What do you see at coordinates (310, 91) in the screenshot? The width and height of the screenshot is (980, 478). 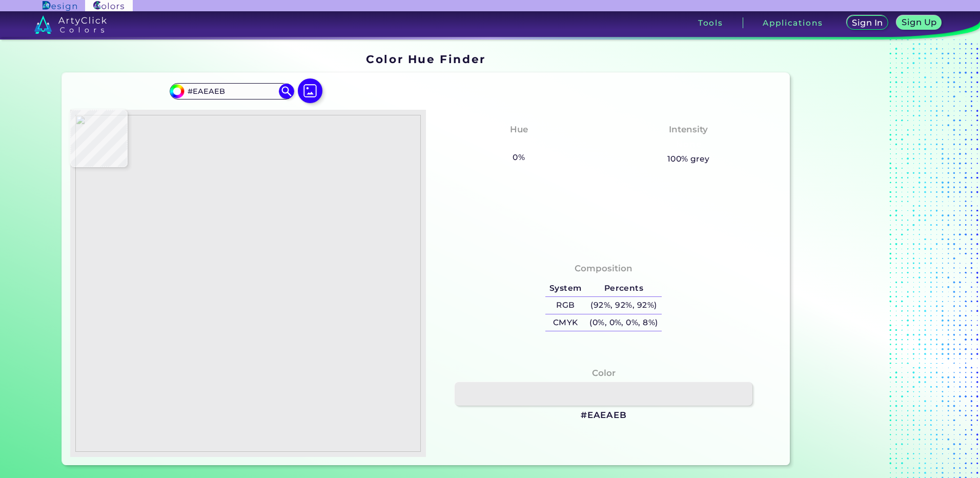 I see `img: icon picture` at bounding box center [310, 91].